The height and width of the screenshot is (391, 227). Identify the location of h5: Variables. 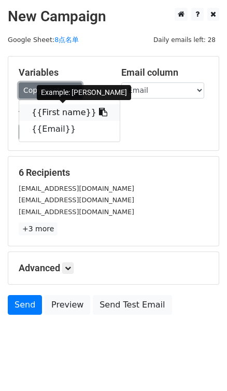
(62, 73).